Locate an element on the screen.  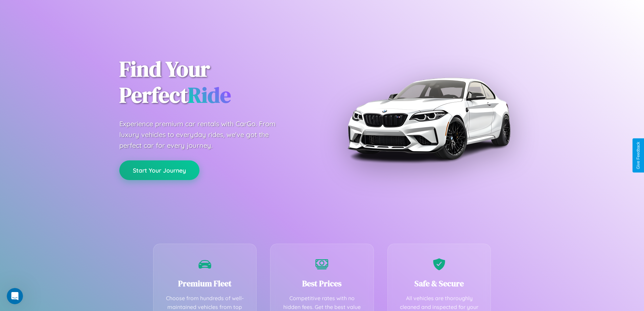
button: Start Your Journey is located at coordinates (159, 170).